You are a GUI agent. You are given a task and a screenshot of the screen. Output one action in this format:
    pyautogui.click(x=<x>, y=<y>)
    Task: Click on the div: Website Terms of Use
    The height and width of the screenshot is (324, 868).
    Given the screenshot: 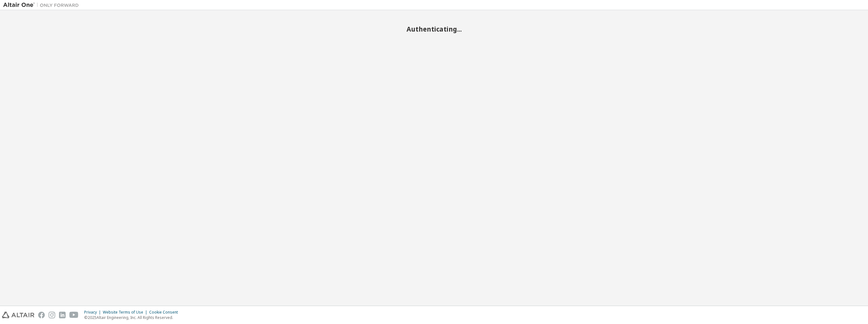 What is the action you would take?
    pyautogui.click(x=126, y=312)
    